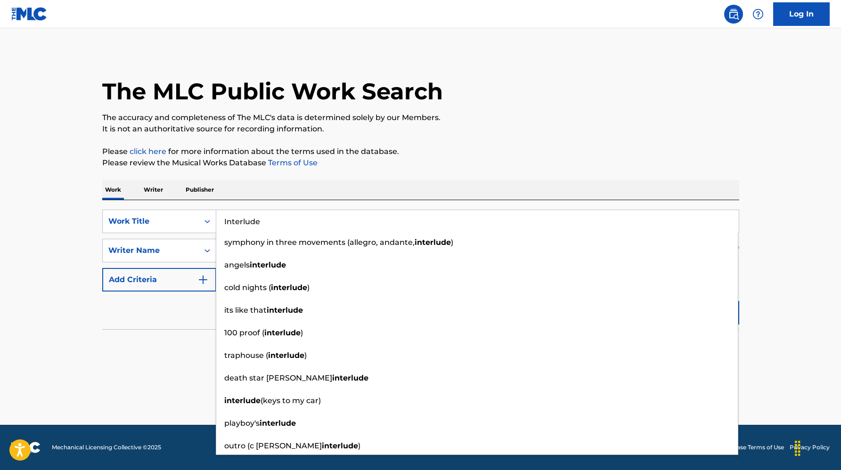  What do you see at coordinates (29, 14) in the screenshot?
I see `img: MLC Logo` at bounding box center [29, 14].